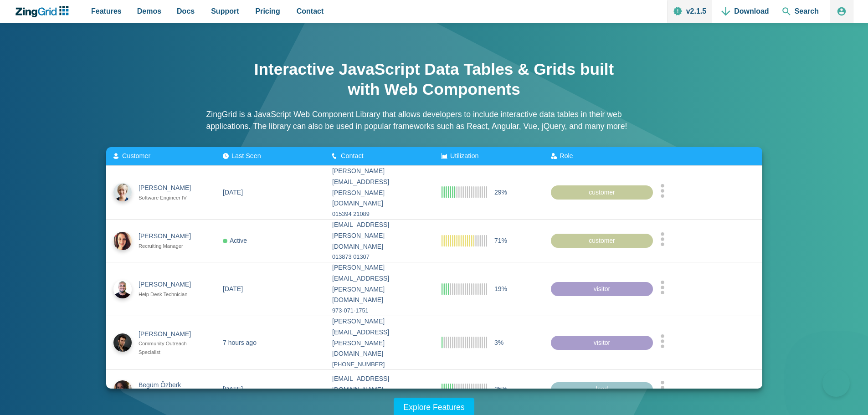 The image size is (868, 415). What do you see at coordinates (240, 343) in the screenshot?
I see `div: 7 hours ago` at bounding box center [240, 343].